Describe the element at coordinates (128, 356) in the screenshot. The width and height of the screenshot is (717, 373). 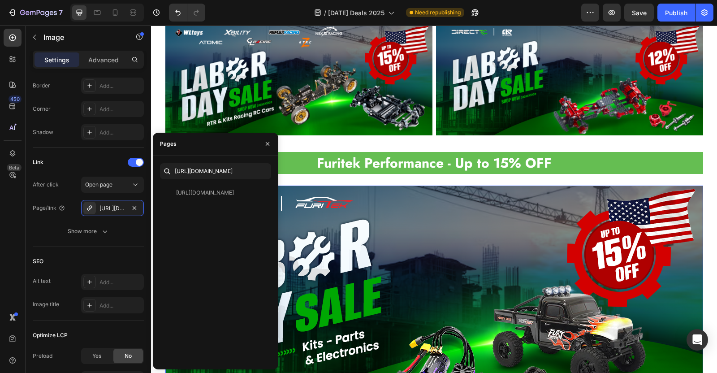
I see `span: No` at that location.